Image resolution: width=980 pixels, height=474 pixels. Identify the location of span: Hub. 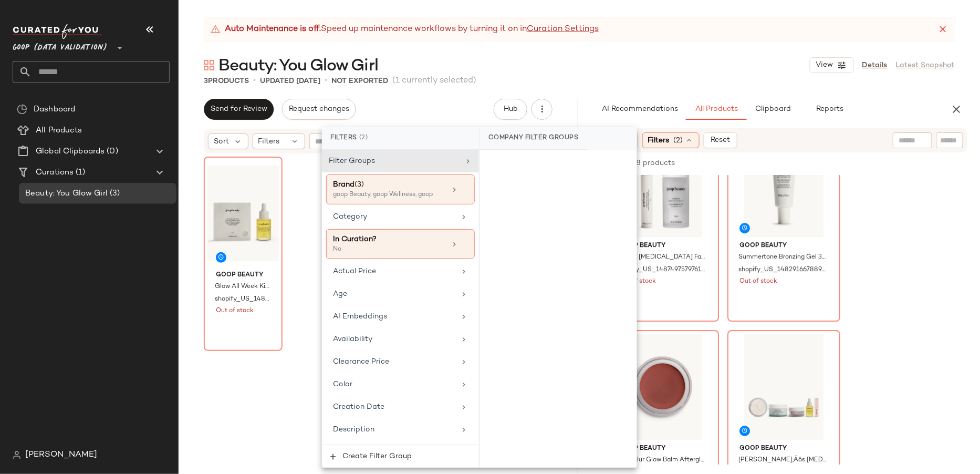
(510, 109).